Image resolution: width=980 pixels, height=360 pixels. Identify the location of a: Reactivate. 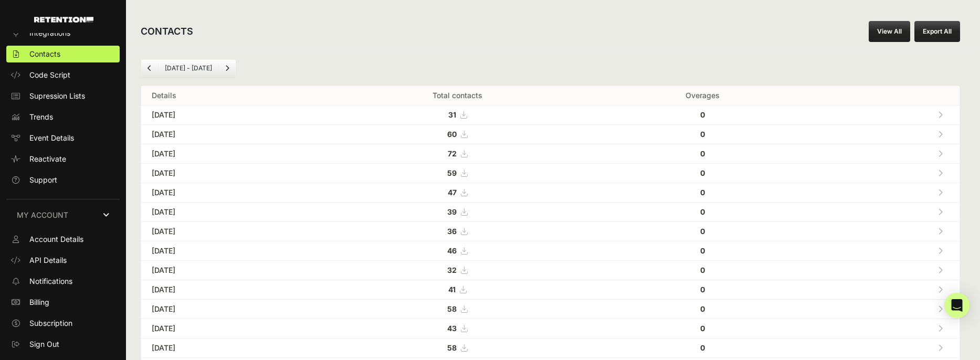
(63, 159).